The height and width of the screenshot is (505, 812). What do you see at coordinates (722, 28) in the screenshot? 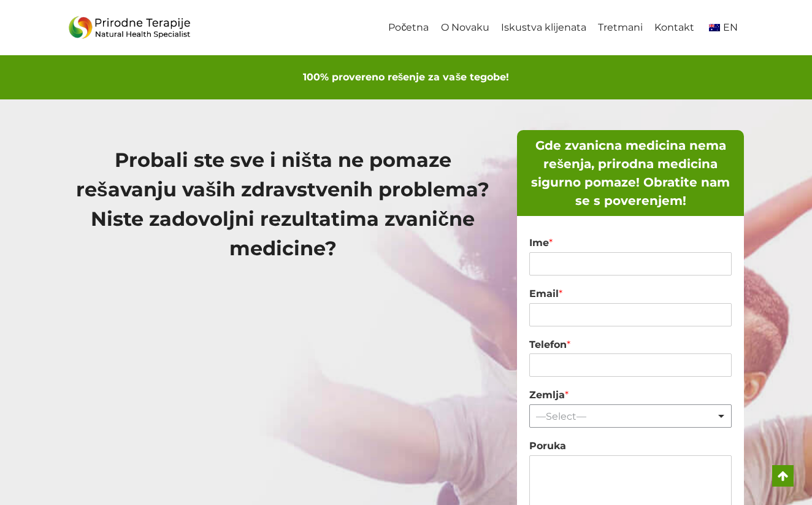
I see `a: en_AUEN` at bounding box center [722, 28].